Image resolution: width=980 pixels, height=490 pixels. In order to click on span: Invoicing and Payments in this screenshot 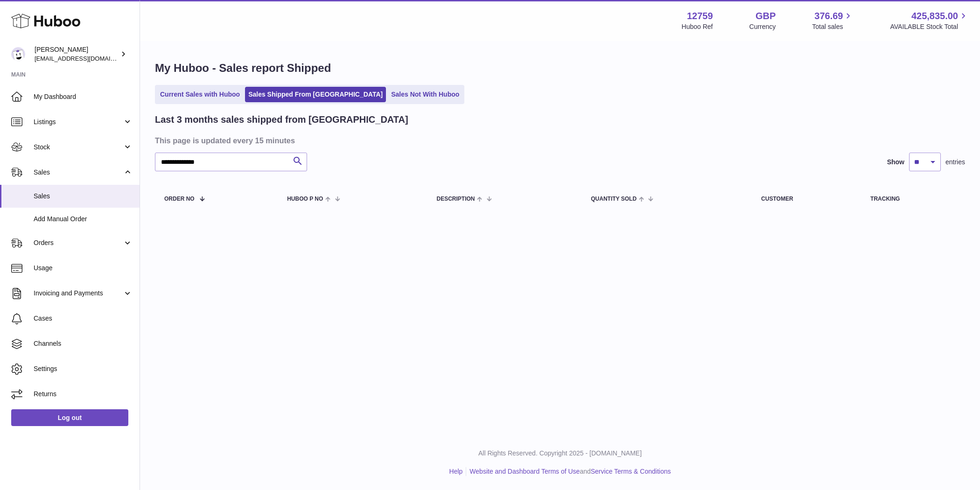, I will do `click(78, 293)`.